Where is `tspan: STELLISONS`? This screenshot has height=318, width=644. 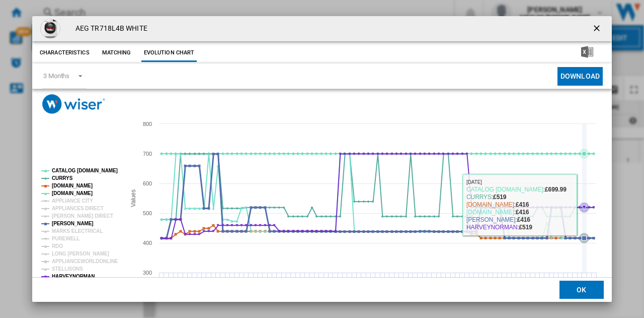 tspan: STELLISONS is located at coordinates (68, 268).